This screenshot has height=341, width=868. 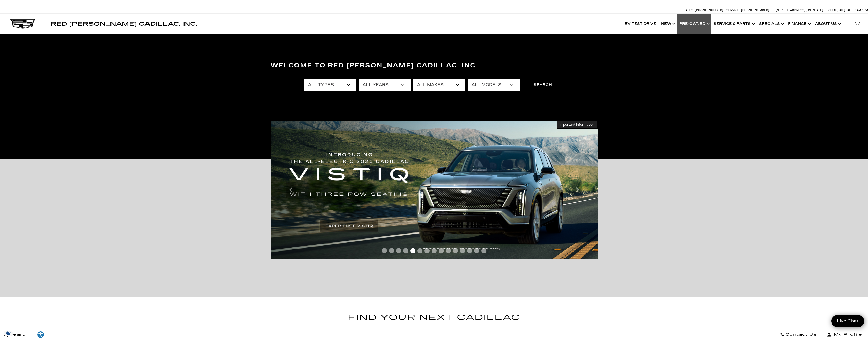 I want to click on span: Go to slide 15, so click(x=483, y=251).